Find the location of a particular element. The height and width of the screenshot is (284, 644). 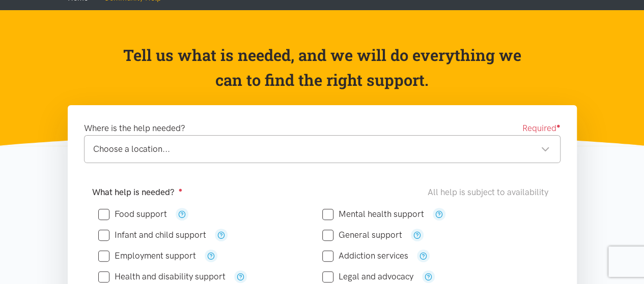

div: Choose a location... is located at coordinates (321, 149).